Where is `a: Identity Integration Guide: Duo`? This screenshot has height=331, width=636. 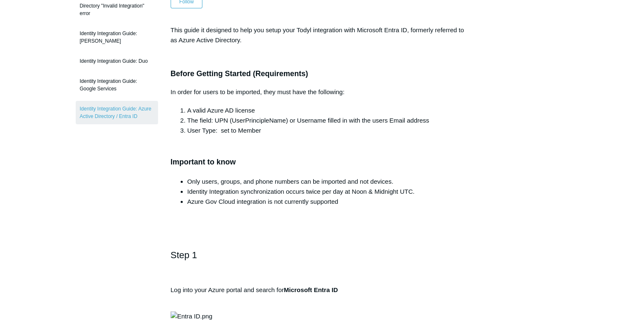
a: Identity Integration Guide: Duo is located at coordinates (117, 61).